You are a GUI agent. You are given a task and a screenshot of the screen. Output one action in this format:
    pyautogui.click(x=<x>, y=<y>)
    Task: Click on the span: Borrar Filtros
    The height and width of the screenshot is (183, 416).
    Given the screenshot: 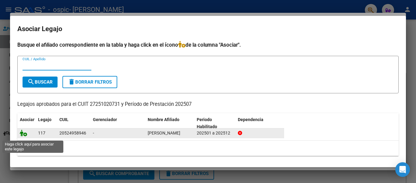 What is the action you would take?
    pyautogui.click(x=90, y=82)
    